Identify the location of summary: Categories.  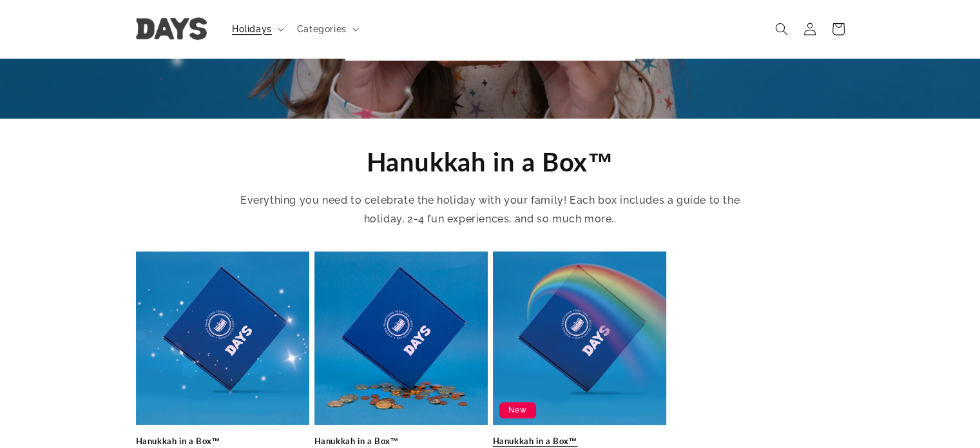
(326, 29).